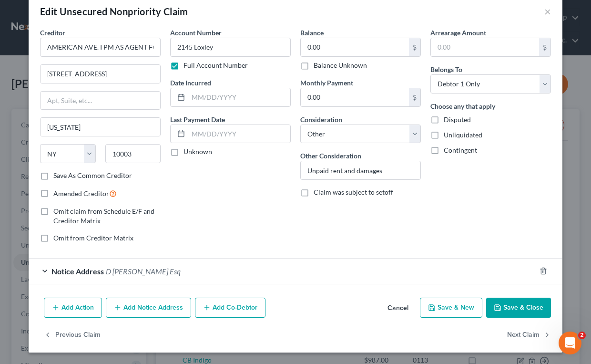 This screenshot has width=591, height=364. What do you see at coordinates (133, 154) in the screenshot?
I see `input: Enter zip...` at bounding box center [133, 154].